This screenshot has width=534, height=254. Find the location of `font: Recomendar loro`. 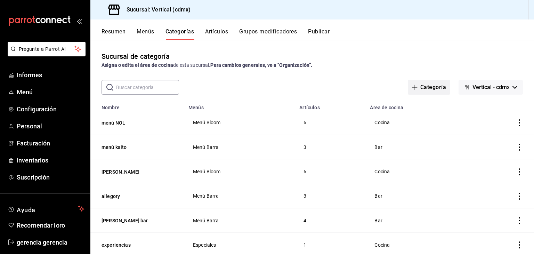

font: Recomendar loro is located at coordinates (41, 225).